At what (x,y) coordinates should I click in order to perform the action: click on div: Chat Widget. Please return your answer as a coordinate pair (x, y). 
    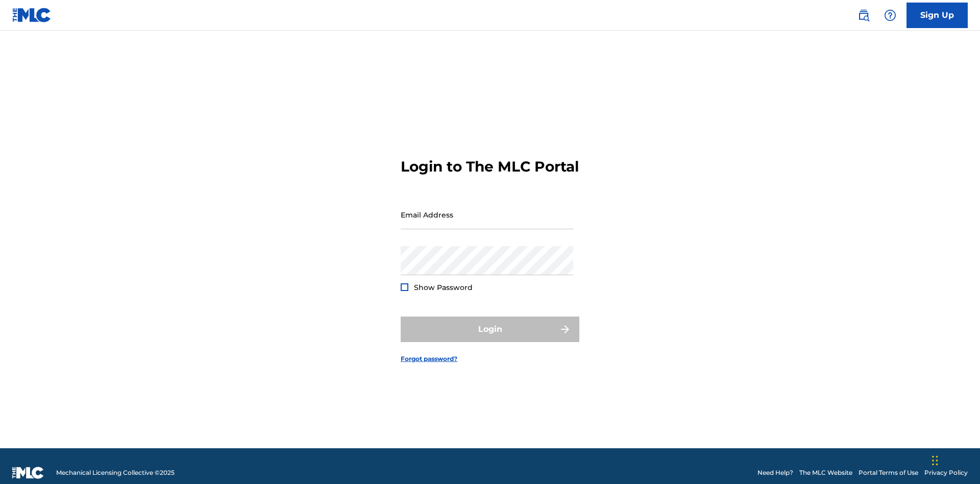
    Looking at the image, I should click on (954, 460).